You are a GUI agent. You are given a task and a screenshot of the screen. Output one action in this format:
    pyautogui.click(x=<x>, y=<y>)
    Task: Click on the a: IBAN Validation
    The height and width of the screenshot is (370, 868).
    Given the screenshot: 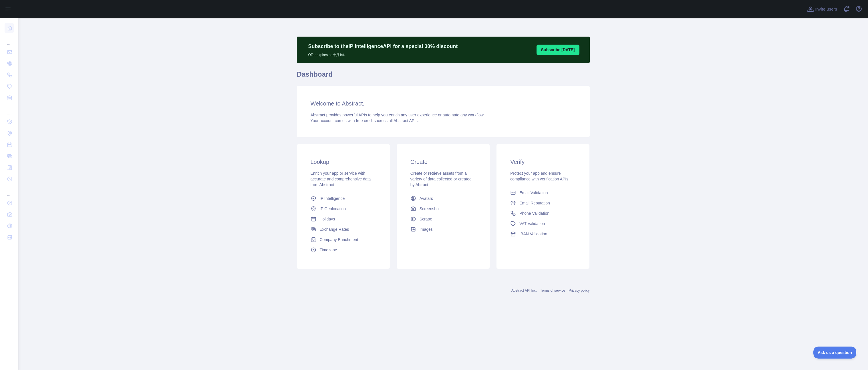 What is the action you would take?
    pyautogui.click(x=543, y=233)
    